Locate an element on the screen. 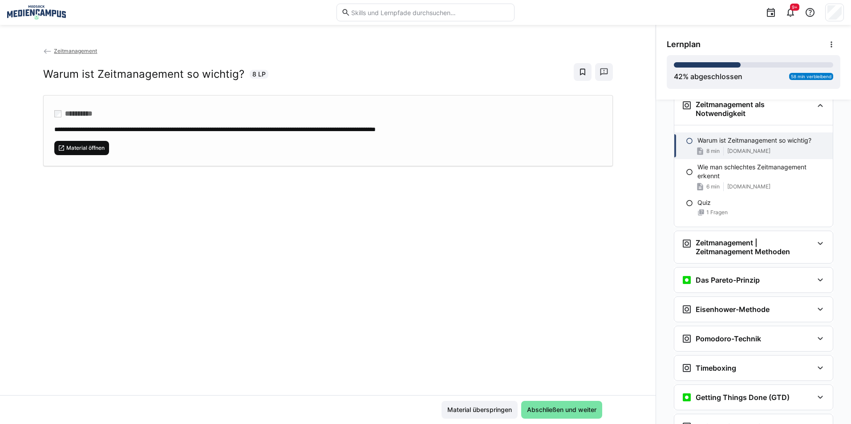 Image resolution: width=851 pixels, height=424 pixels. span: Zeitmanagement is located at coordinates (75, 51).